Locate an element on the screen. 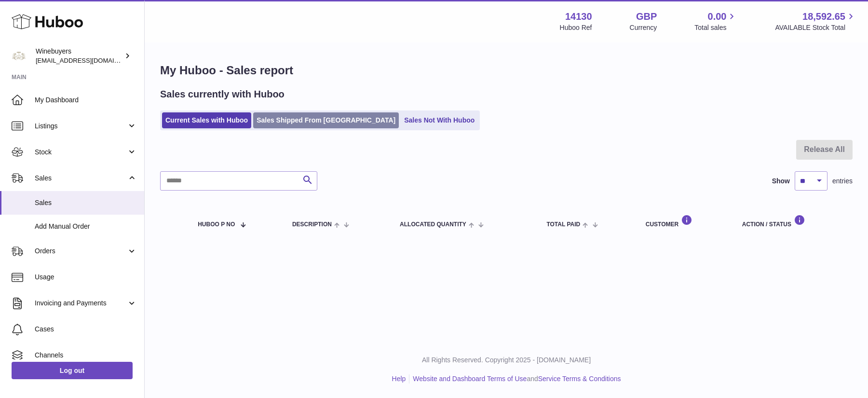 The width and height of the screenshot is (868, 398). img: ben@winebuyers.com is located at coordinates (19, 56).